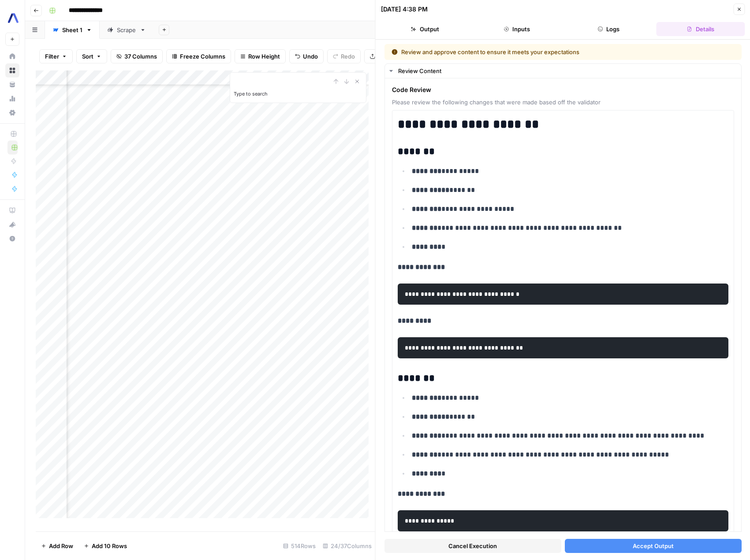 The width and height of the screenshot is (750, 560). What do you see at coordinates (12, 113) in the screenshot?
I see `a: Settings` at bounding box center [12, 113].